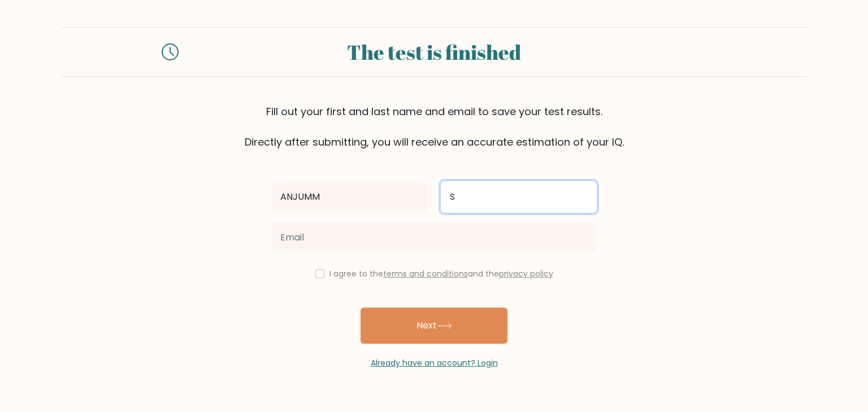 This screenshot has width=868, height=412. I want to click on a: Already have an account? Login, so click(434, 363).